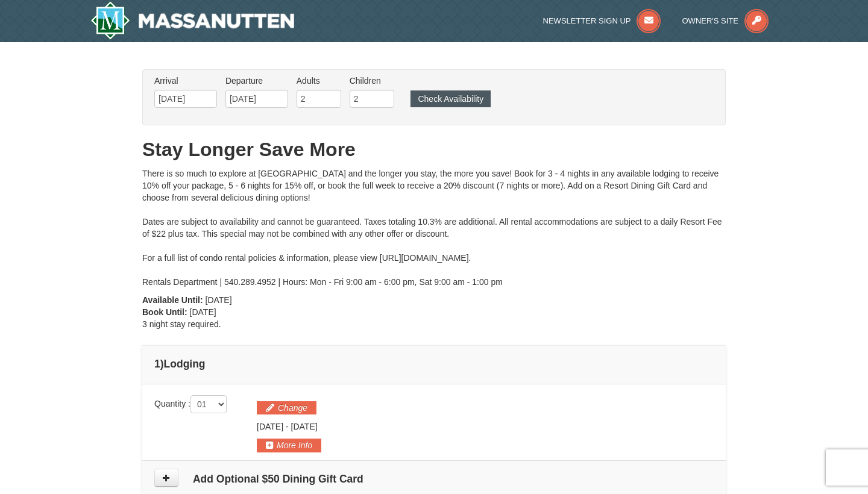 The image size is (868, 494). I want to click on label: Children, so click(372, 81).